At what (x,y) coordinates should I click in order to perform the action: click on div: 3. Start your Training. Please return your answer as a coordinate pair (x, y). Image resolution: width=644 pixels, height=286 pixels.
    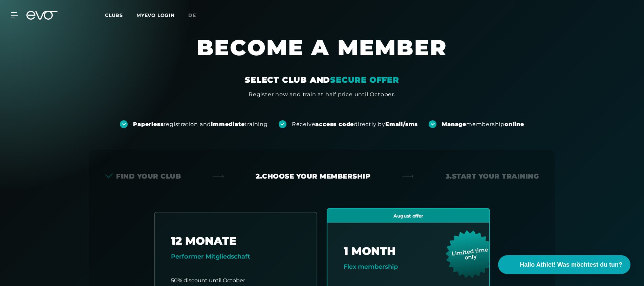
    Looking at the image, I should click on (492, 176).